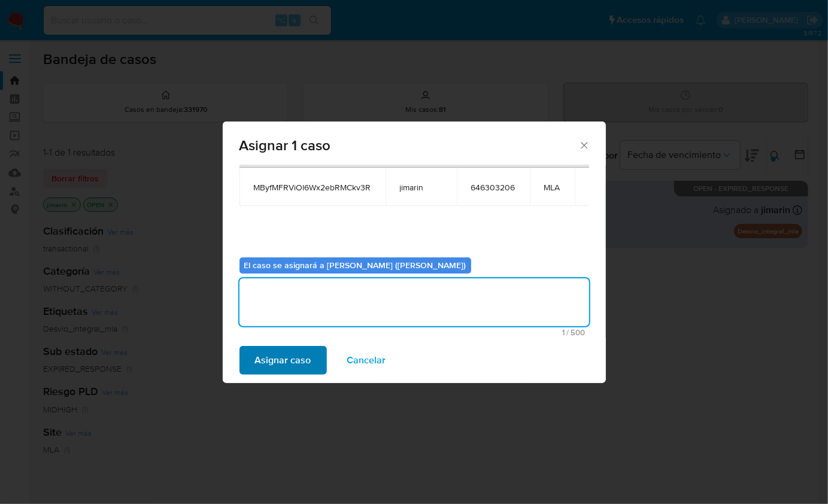 This screenshot has width=828, height=504. What do you see at coordinates (283, 360) in the screenshot?
I see `button: Asignar caso` at bounding box center [283, 360].